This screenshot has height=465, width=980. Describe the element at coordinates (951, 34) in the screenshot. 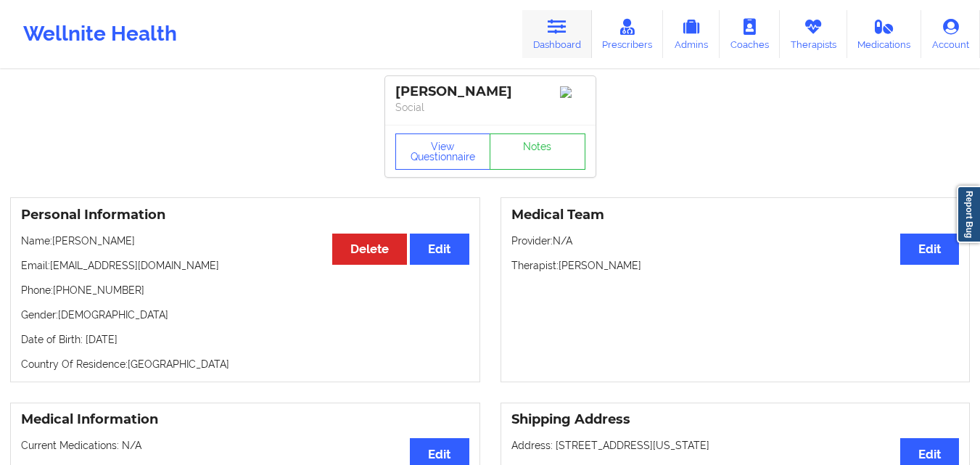

I see `a: Account` at that location.